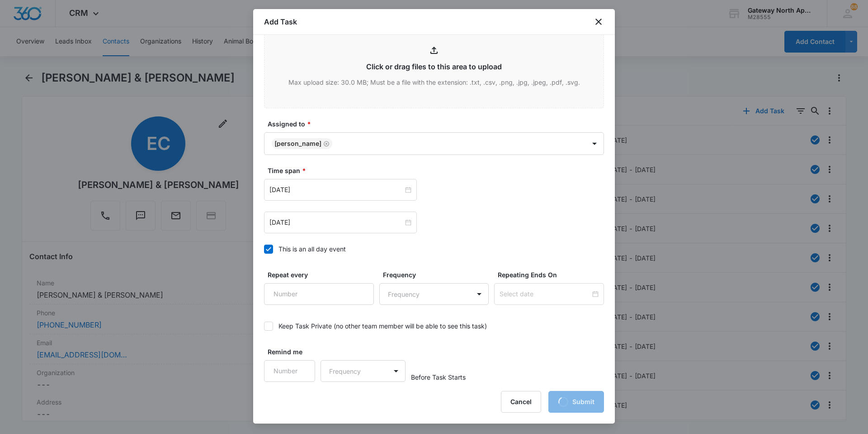 The image size is (868, 434). What do you see at coordinates (326, 144) in the screenshot?
I see `div: Remove Derek Stellway` at bounding box center [326, 144].